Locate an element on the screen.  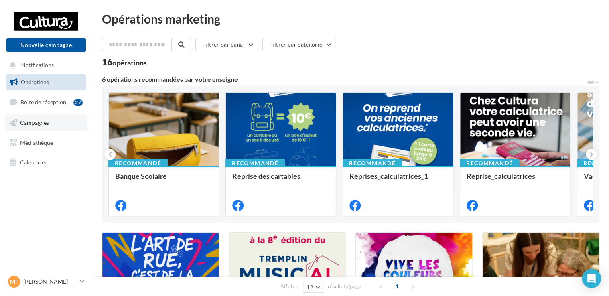
button: Filtrer par catégorie is located at coordinates (299, 45).